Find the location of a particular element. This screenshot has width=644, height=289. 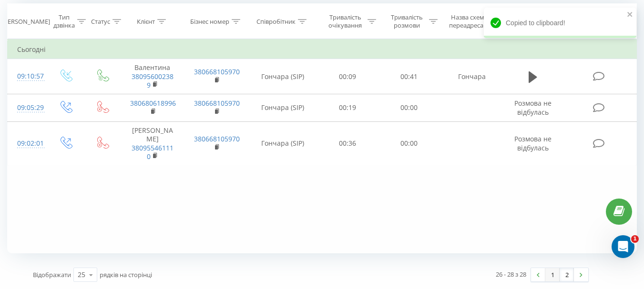

div: Тривалість очікування is located at coordinates (345, 21).